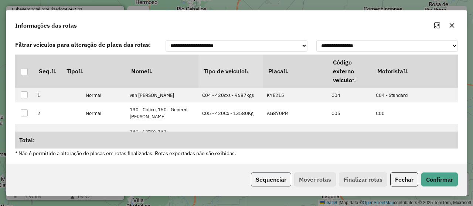  I want to click on td: 3, so click(47, 139).